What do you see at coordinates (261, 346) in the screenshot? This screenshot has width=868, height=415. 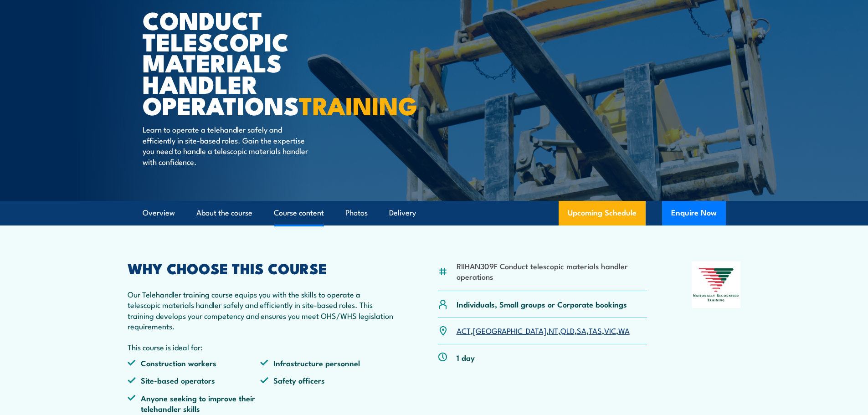 I see `p: This course is ideal for:` at bounding box center [261, 346].